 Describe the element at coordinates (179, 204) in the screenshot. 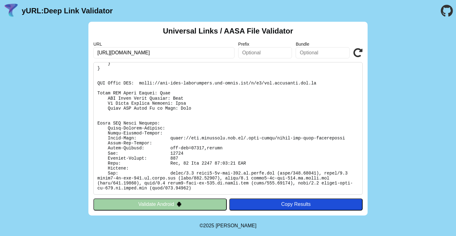

I see `img: droidIcon.svg` at that location.